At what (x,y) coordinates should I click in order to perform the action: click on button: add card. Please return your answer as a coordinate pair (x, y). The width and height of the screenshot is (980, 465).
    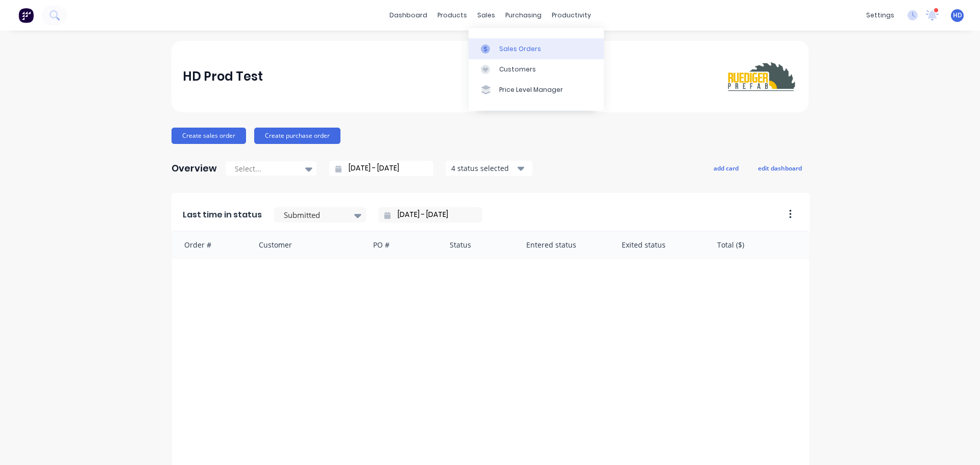
    Looking at the image, I should click on (726, 168).